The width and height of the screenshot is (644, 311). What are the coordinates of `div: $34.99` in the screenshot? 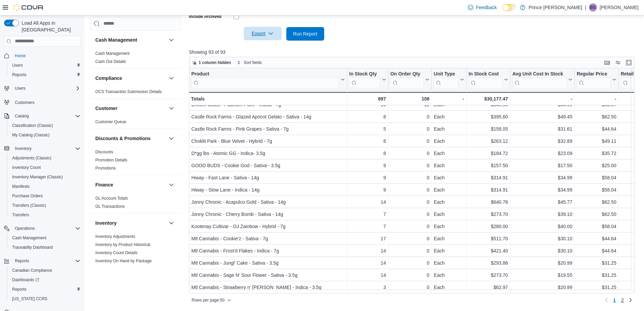 It's located at (542, 105).